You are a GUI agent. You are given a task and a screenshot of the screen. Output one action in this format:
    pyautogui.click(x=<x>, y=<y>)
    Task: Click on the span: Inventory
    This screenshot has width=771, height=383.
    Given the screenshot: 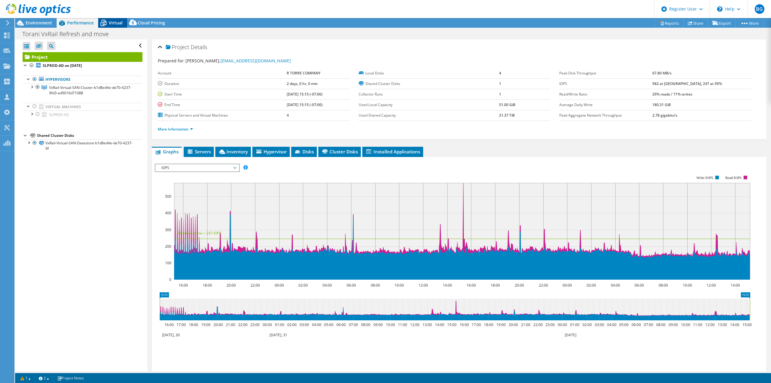 What is the action you would take?
    pyautogui.click(x=233, y=152)
    